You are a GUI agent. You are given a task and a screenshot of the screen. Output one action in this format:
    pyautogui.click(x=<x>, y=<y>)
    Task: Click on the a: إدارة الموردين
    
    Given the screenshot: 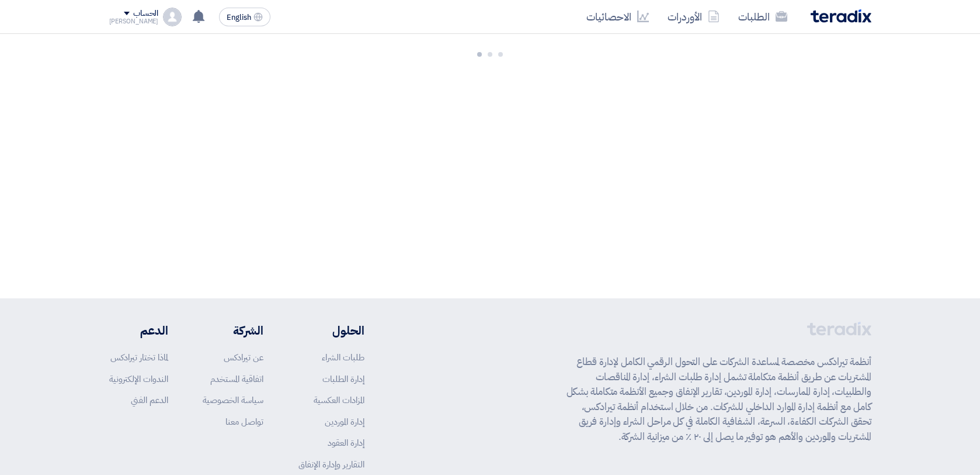 What is the action you would take?
    pyautogui.click(x=345, y=422)
    